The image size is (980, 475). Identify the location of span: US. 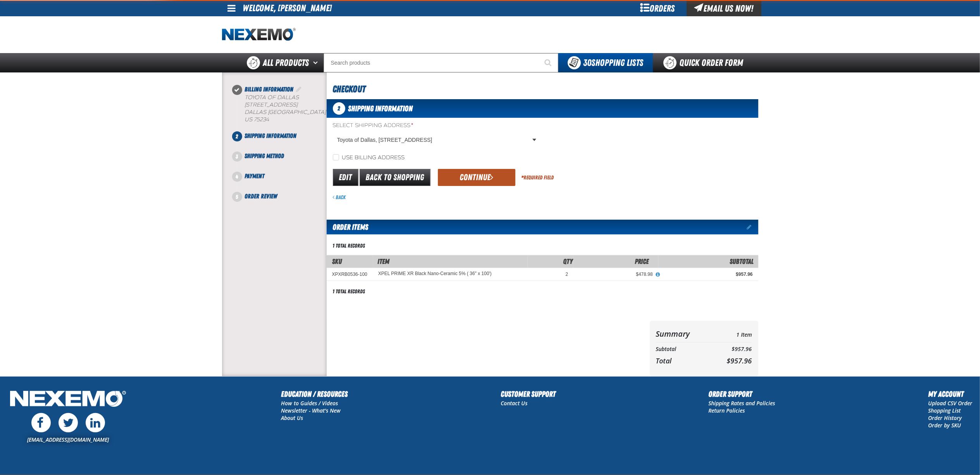
(248, 119).